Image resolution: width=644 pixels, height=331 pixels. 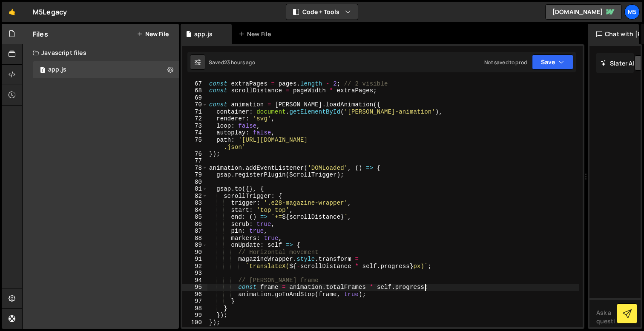 I want to click on div: 68, so click(x=195, y=90).